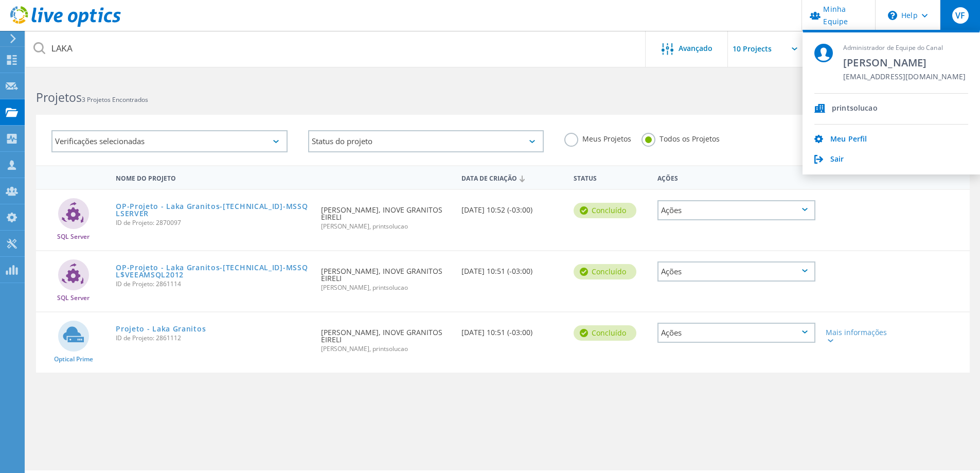  I want to click on input: Pesquisar projetos por nome, proprietário, ID, empresa, etc, so click(336, 49).